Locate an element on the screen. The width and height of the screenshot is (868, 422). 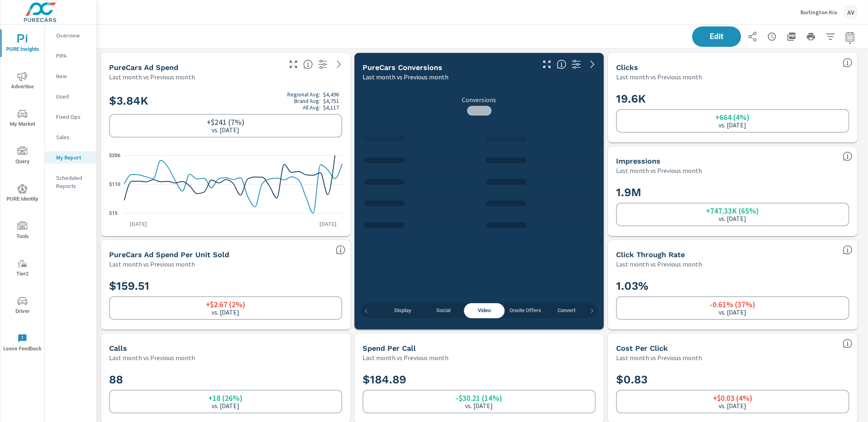
div: Overview is located at coordinates (70, 36).